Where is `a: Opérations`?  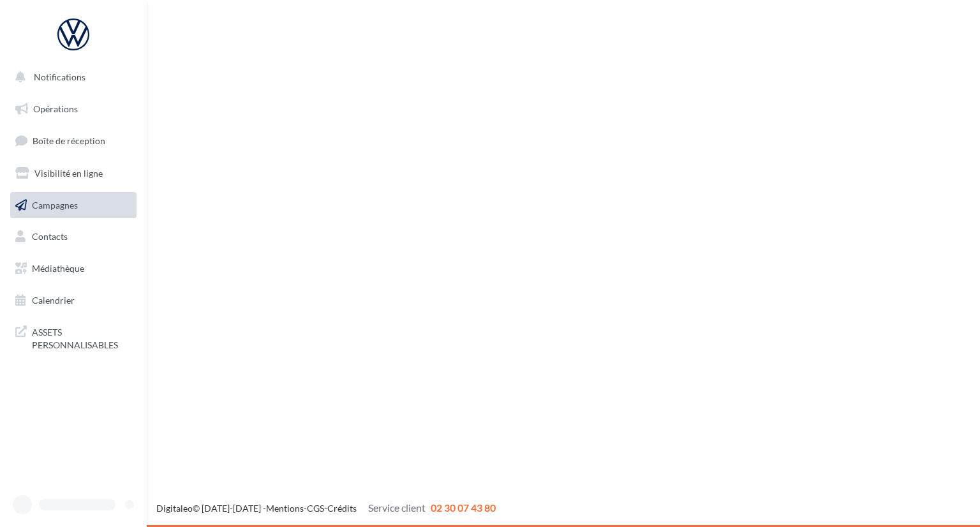 a: Opérations is located at coordinates (73, 109).